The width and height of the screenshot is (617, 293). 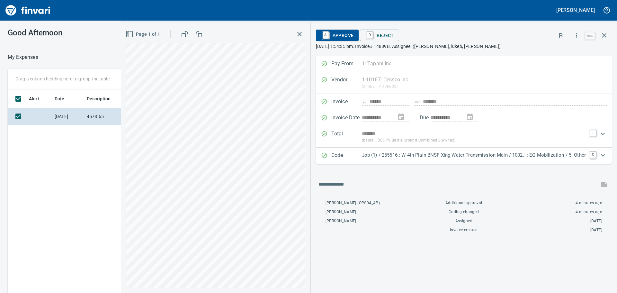 I want to click on span: Coding changed, so click(x=464, y=212).